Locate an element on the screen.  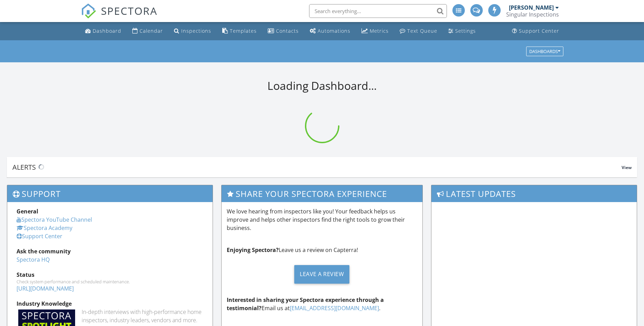
div: Singular Inspections is located at coordinates (532, 15).